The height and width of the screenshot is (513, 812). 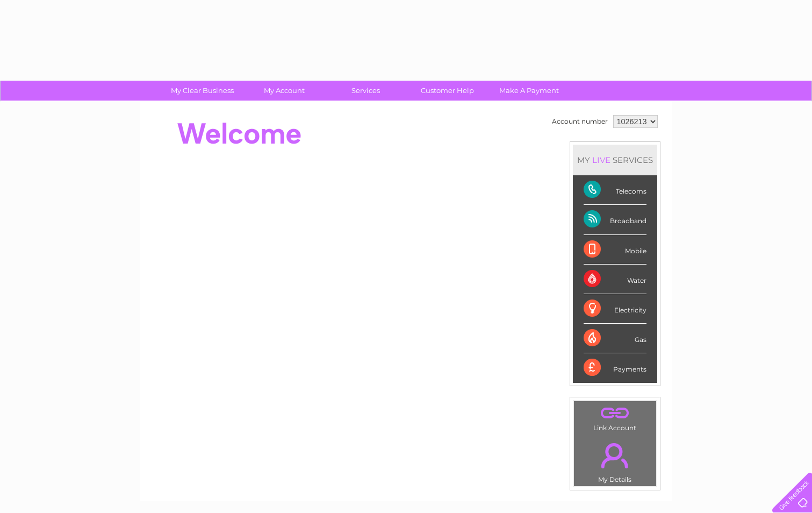 What do you see at coordinates (615, 219) in the screenshot?
I see `div: Broadband` at bounding box center [615, 219].